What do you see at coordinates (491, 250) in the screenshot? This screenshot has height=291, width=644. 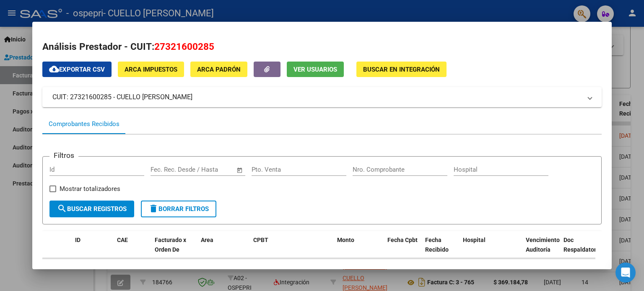 I see `datatable-header-cell: Hospital` at bounding box center [491, 250].